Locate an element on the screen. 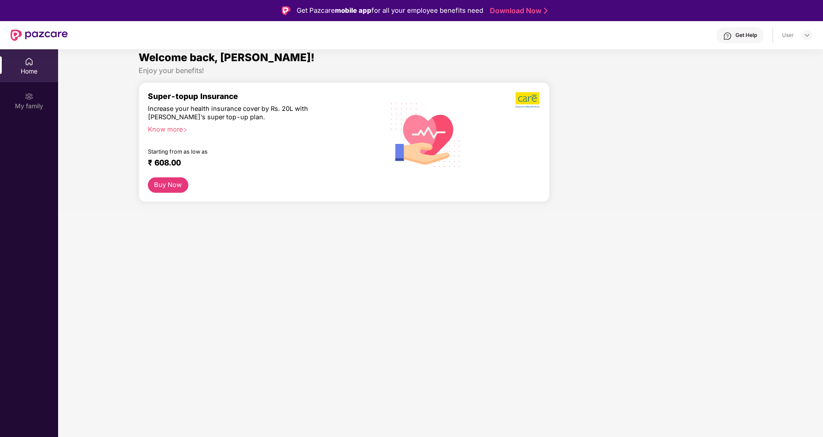  img: svg+xml;base64,PHN2ZyBpZD0iSG9tZSIgeG1sbnM9Imh0dHA6Ly93d3cudzMub3JnLzIwMDAvc3ZnIiB3aWR0aD0iMjAiIG... is located at coordinates (29, 62).